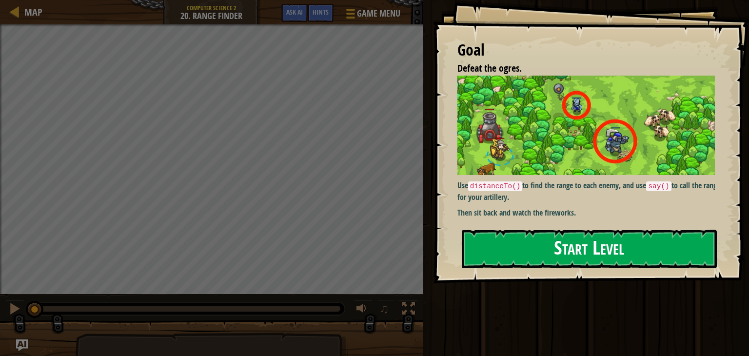 The width and height of the screenshot is (749, 356). I want to click on p: Use to find the range to each enemy, and use to call the range for your artillery., so click(589, 191).